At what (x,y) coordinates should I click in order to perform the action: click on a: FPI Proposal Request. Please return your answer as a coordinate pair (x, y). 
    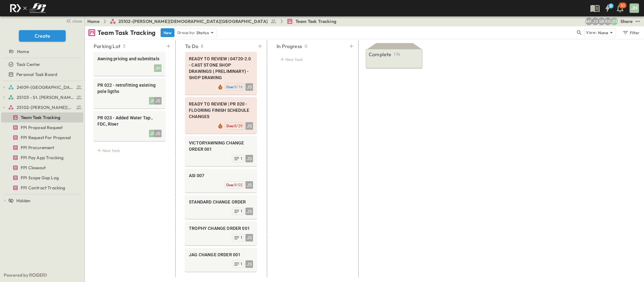
    Looking at the image, I should click on (41, 127).